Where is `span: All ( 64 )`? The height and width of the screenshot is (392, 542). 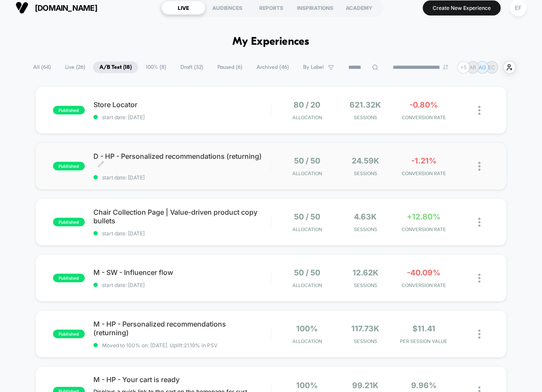 span: All ( 64 ) is located at coordinates (42, 67).